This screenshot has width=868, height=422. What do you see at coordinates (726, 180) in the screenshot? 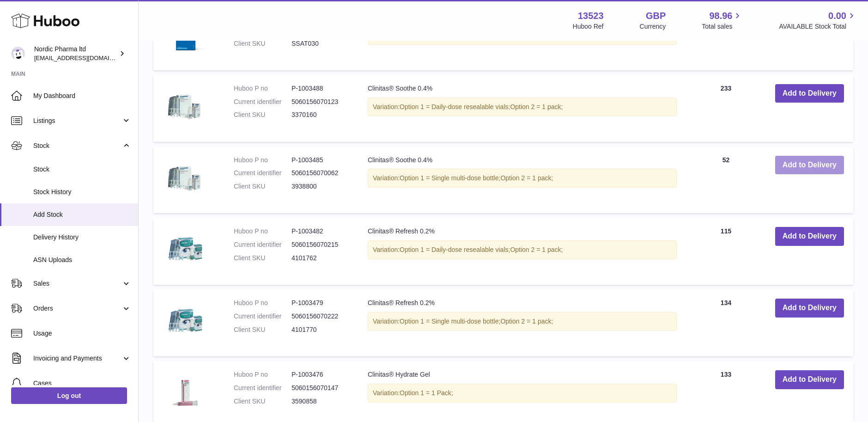
I see `td: 52` at bounding box center [726, 180].